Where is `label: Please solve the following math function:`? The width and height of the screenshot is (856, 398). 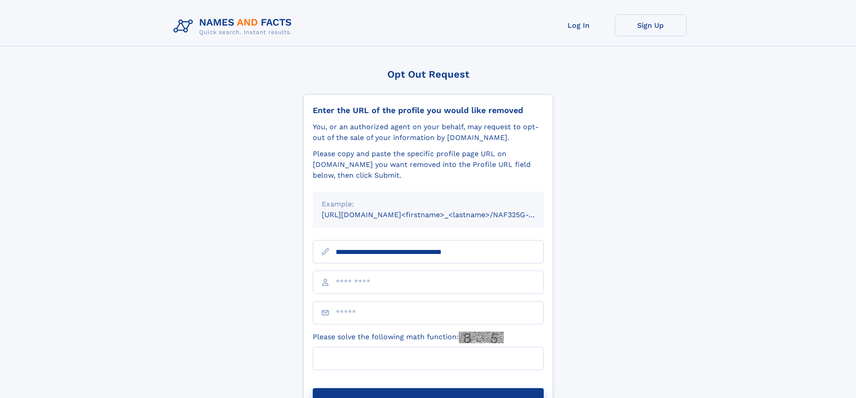 label: Please solve the following math function: is located at coordinates (408, 338).